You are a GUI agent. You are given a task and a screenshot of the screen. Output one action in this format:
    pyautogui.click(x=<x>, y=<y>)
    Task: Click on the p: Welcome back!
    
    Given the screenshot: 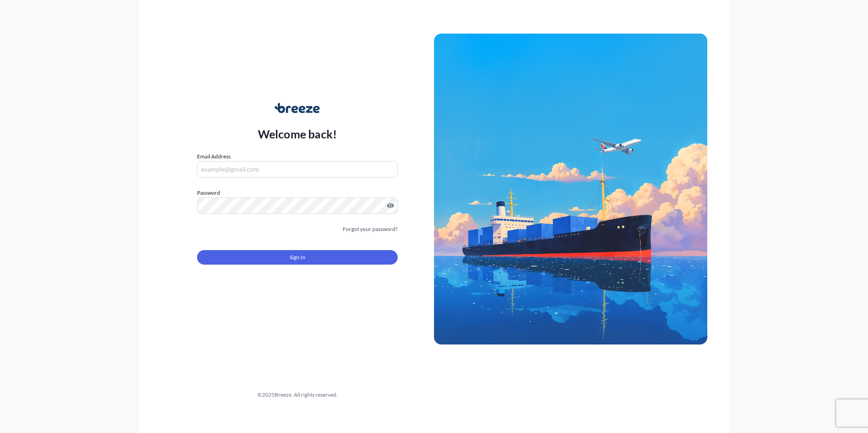 What is the action you would take?
    pyautogui.click(x=297, y=134)
    